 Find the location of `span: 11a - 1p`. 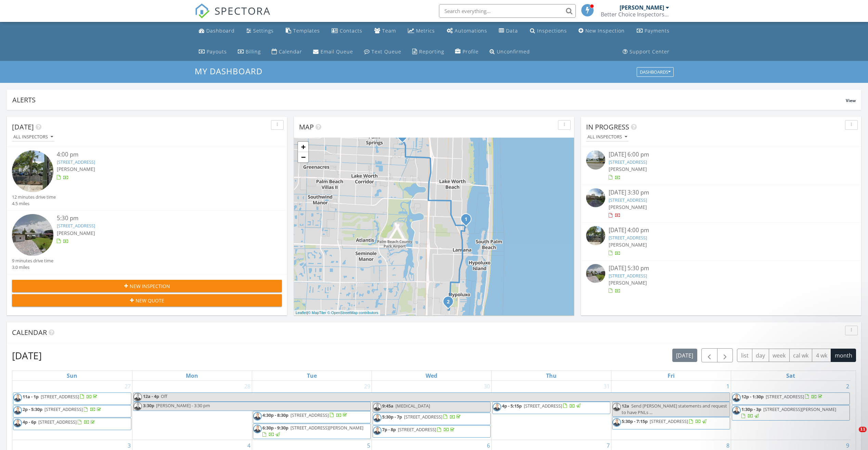

span: 11a - 1p is located at coordinates (30, 397).